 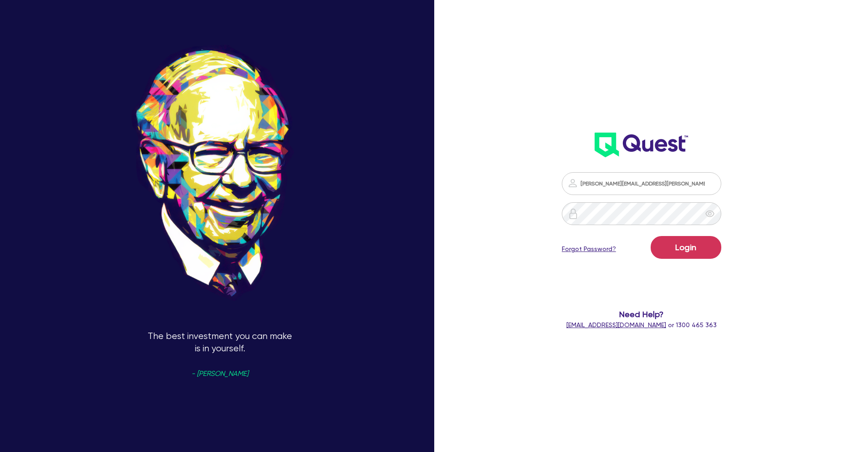 I want to click on img: wH2k97JdezQIQAAAABJRU5ErkJggg==, so click(x=641, y=144).